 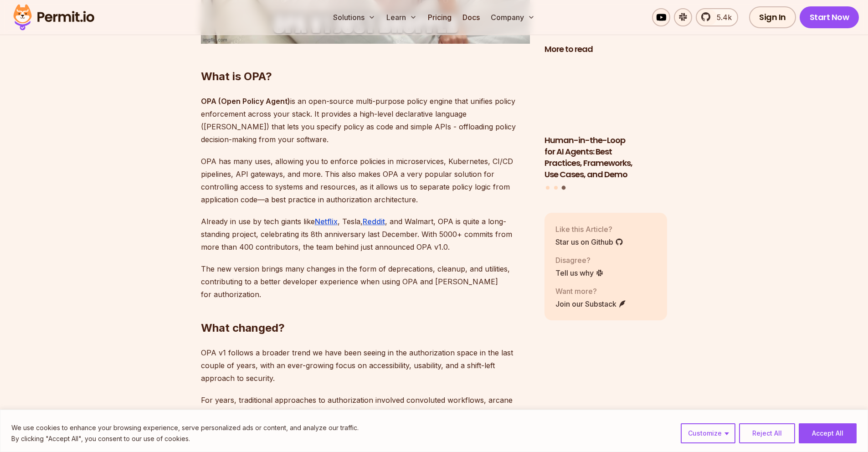 What do you see at coordinates (366, 282) in the screenshot?
I see `p: The new version brings many changes in the form of deprecations, cleanup, and utilities, contribu...` at bounding box center [366, 282].